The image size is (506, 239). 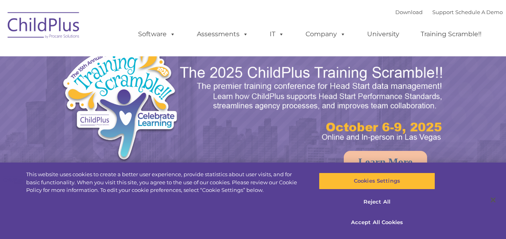 What do you see at coordinates (383, 34) in the screenshot?
I see `a: University` at bounding box center [383, 34].